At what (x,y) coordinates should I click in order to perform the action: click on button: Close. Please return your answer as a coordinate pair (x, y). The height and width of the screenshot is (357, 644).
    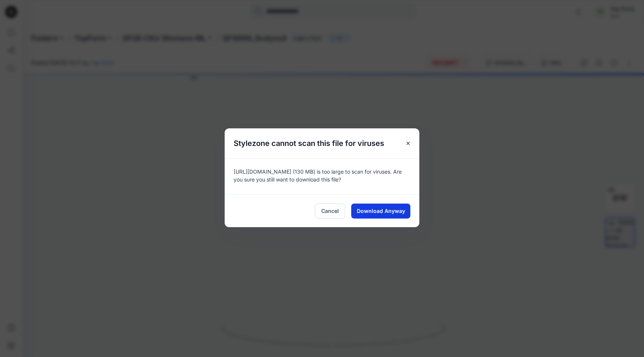
    Looking at the image, I should click on (408, 143).